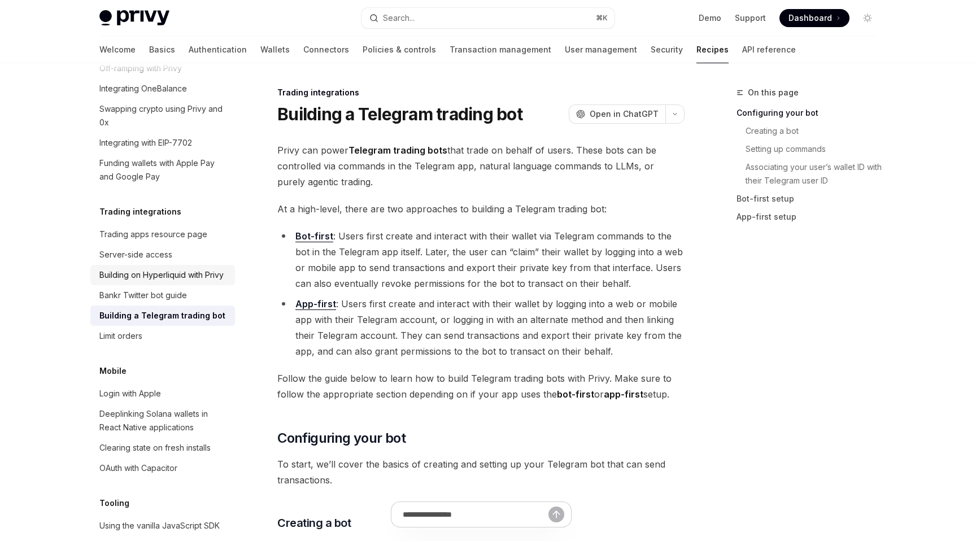 The width and height of the screenshot is (976, 541). I want to click on button: Open in ChatGPT, so click(617, 114).